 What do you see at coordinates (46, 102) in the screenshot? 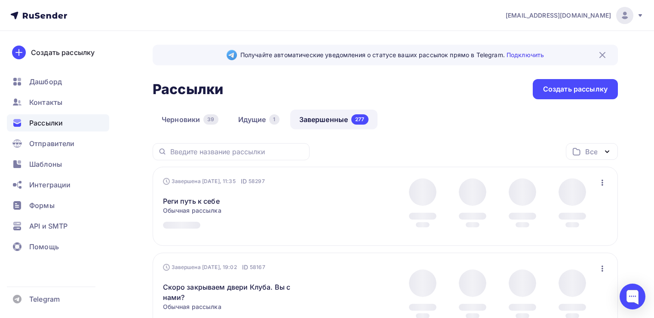
I see `span: Контакты` at bounding box center [46, 102].